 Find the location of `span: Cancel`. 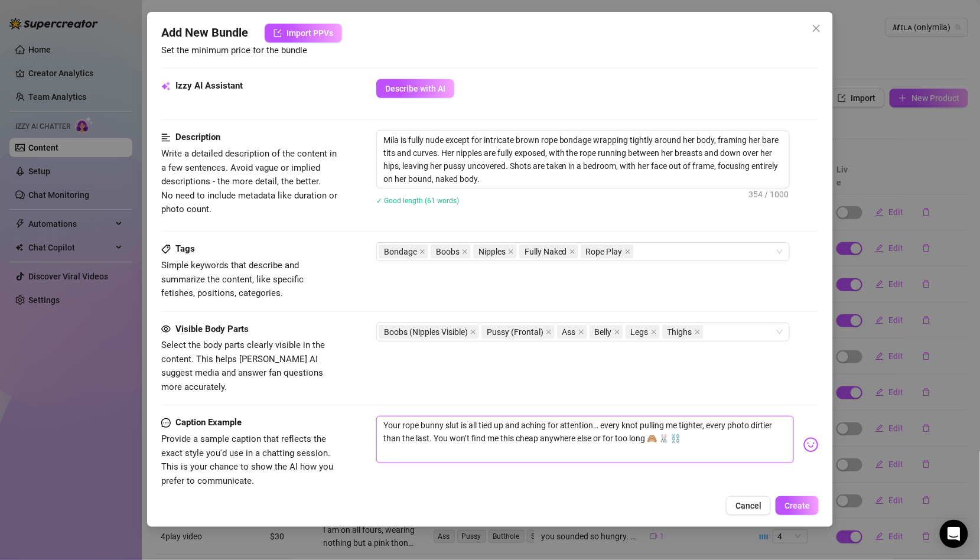

span: Cancel is located at coordinates (749, 505).